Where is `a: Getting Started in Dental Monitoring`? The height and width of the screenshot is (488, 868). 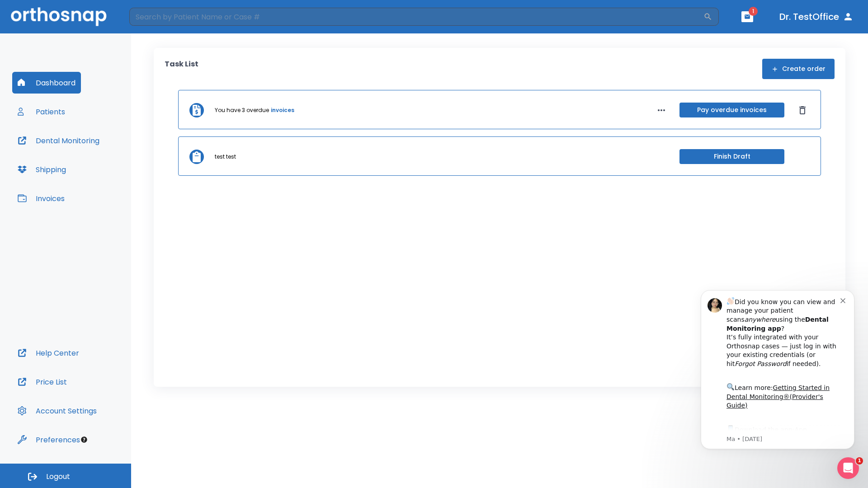
a: Getting Started in Dental Monitoring is located at coordinates (91, 116).